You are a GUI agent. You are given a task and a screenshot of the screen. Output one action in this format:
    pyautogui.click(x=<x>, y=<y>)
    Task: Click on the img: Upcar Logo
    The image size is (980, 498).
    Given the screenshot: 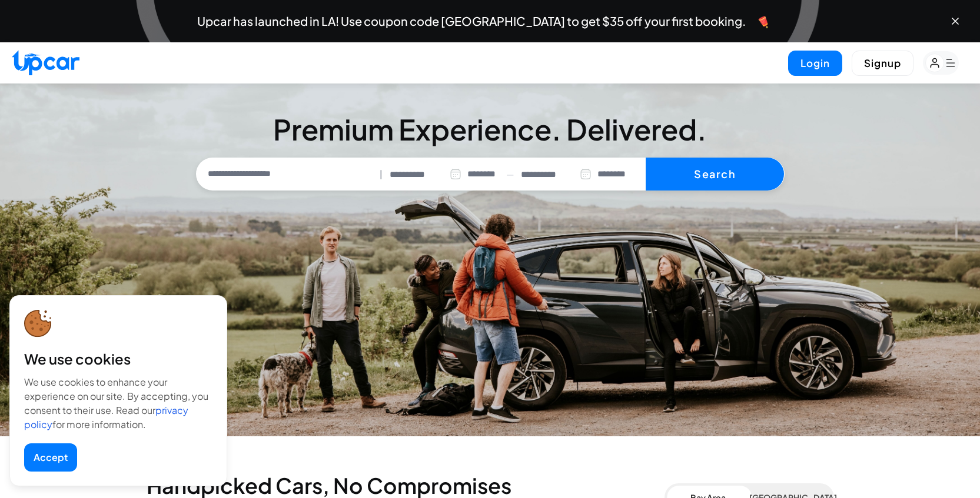 What is the action you would take?
    pyautogui.click(x=46, y=62)
    